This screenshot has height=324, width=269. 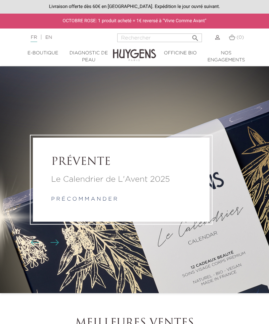 What do you see at coordinates (43, 53) in the screenshot?
I see `a: E-Boutique` at bounding box center [43, 53].